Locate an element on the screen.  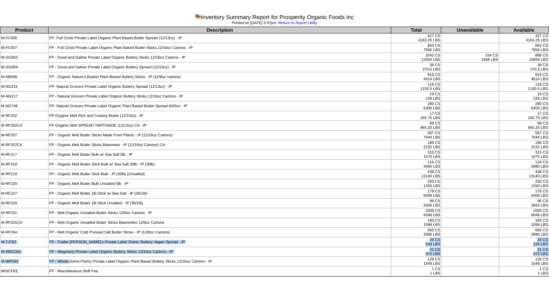
th: Unavailable is located at coordinates (470, 30).